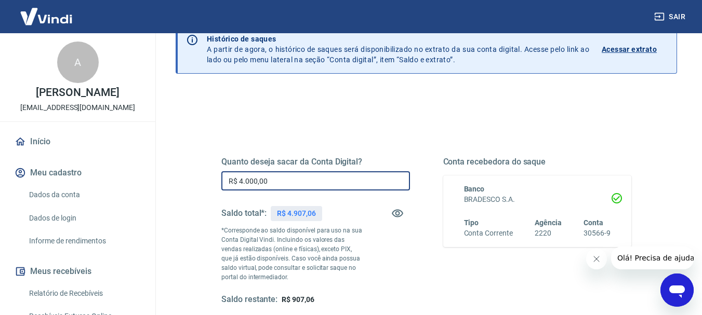  I want to click on button: Meus recebíveis, so click(77, 272).